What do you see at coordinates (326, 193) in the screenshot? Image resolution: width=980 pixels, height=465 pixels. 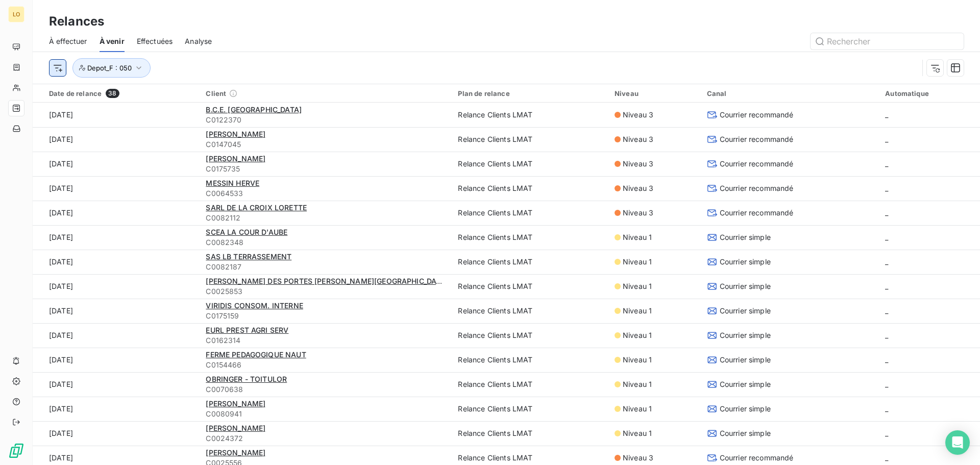 I see `span: C0064533` at bounding box center [326, 193].